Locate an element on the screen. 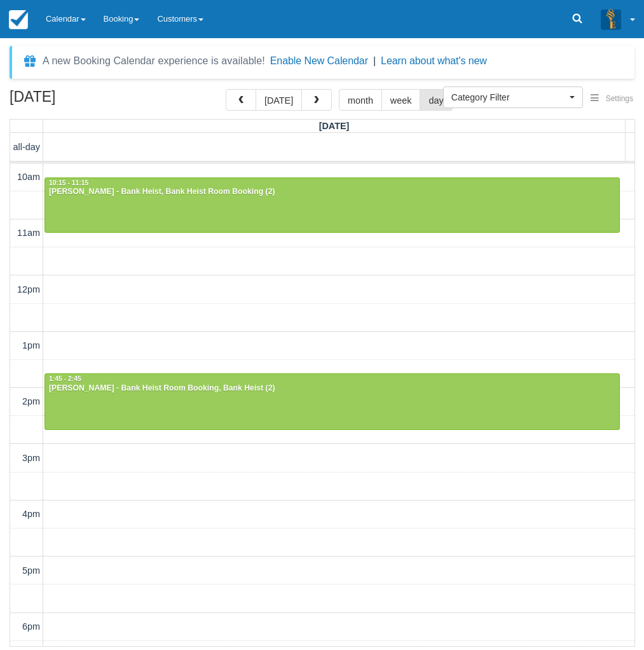  span: 1pm is located at coordinates (31, 345).